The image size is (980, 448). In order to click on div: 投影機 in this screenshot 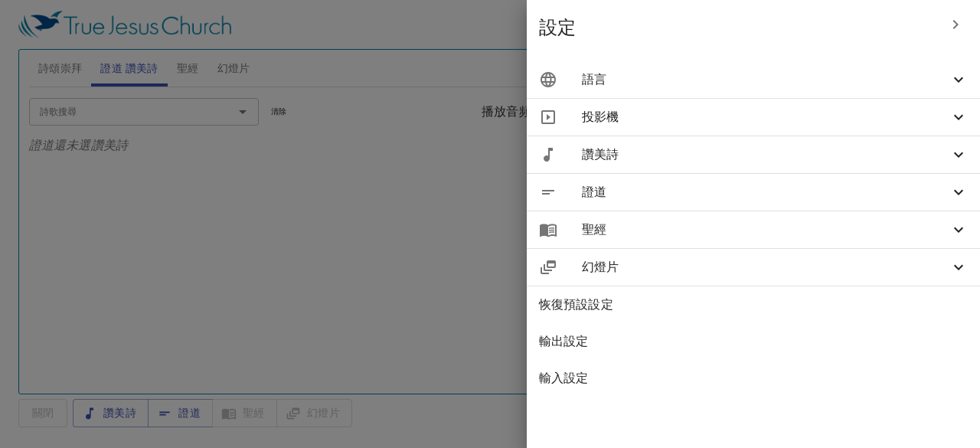, I will do `click(754, 117)`.